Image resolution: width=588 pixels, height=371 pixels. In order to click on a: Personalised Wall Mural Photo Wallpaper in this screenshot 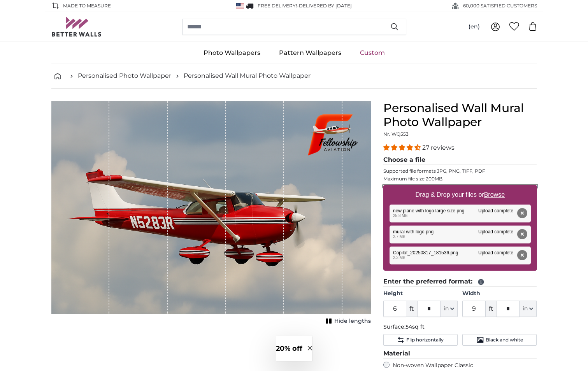, I will do `click(247, 76)`.